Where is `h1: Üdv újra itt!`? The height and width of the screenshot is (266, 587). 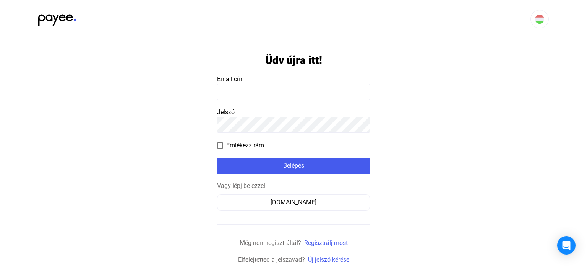 h1: Üdv újra itt! is located at coordinates (294, 60).